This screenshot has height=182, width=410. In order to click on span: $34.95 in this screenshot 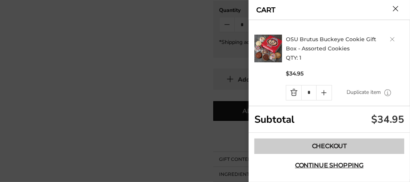, I will do `click(295, 73)`.